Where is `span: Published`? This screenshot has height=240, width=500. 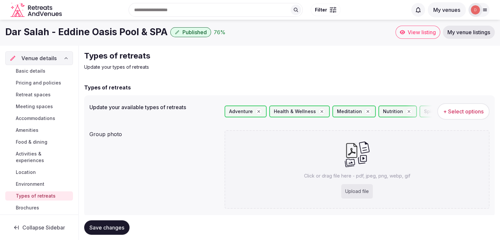
span: Published is located at coordinates (194, 32).